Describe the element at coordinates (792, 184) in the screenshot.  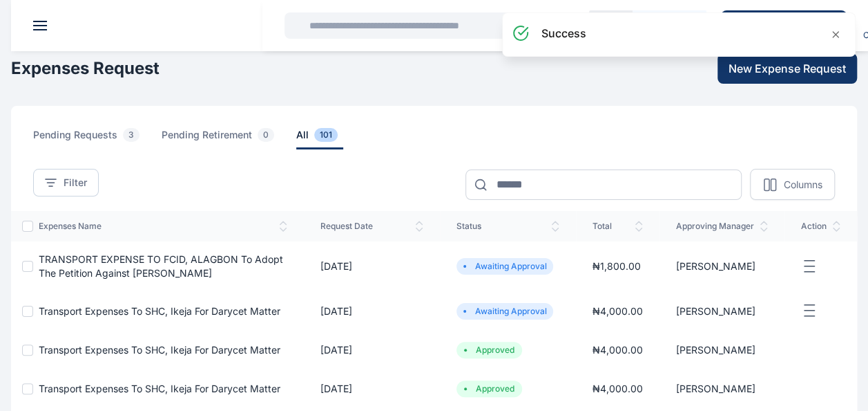
I see `button: Columns` at that location.